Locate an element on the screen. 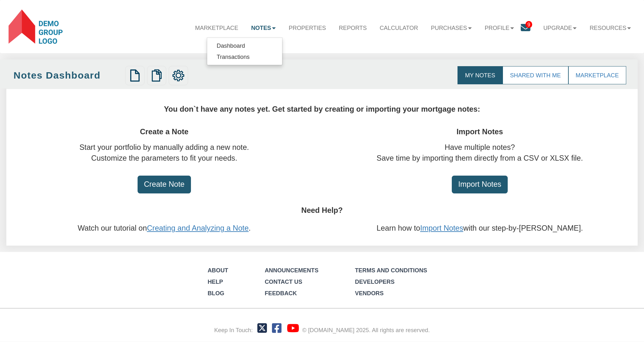 This screenshot has width=644, height=342. a: Developers is located at coordinates (375, 282).